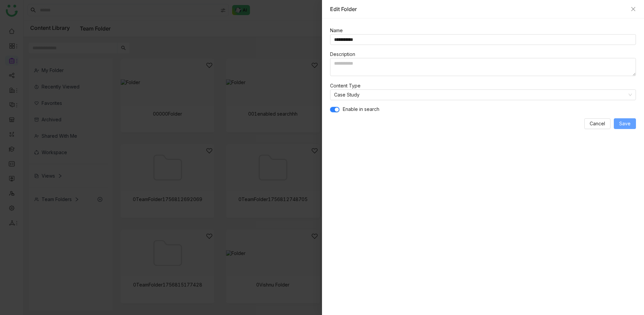 This screenshot has width=644, height=315. I want to click on button: Close, so click(633, 9).